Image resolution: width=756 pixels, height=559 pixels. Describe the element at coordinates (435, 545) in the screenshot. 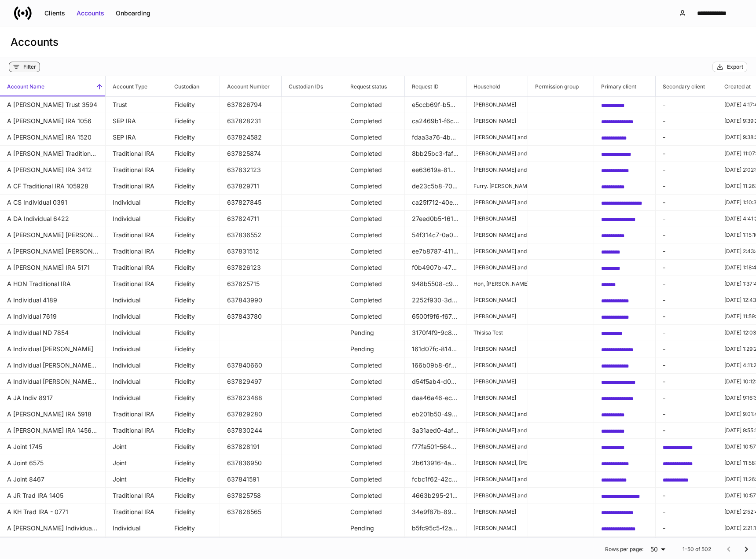

I see `td: 77110614-df21-46d4-a568-8a7811bda27d` at that location.